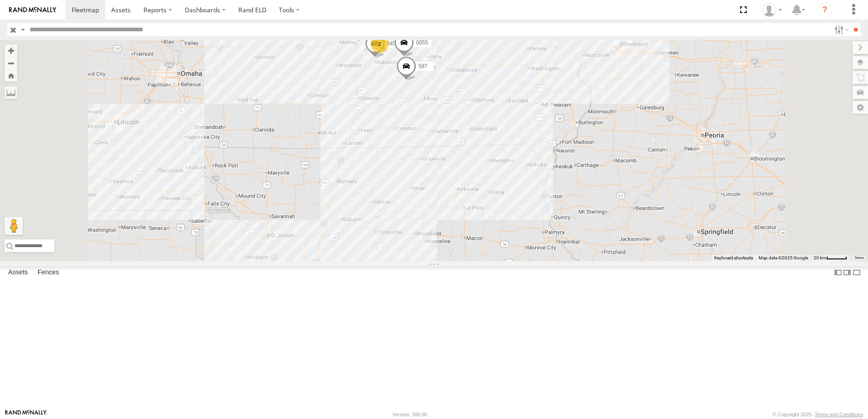 This screenshot has height=419, width=868. Describe the element at coordinates (409, 415) in the screenshot. I see `div: Version: 306.00` at that location.